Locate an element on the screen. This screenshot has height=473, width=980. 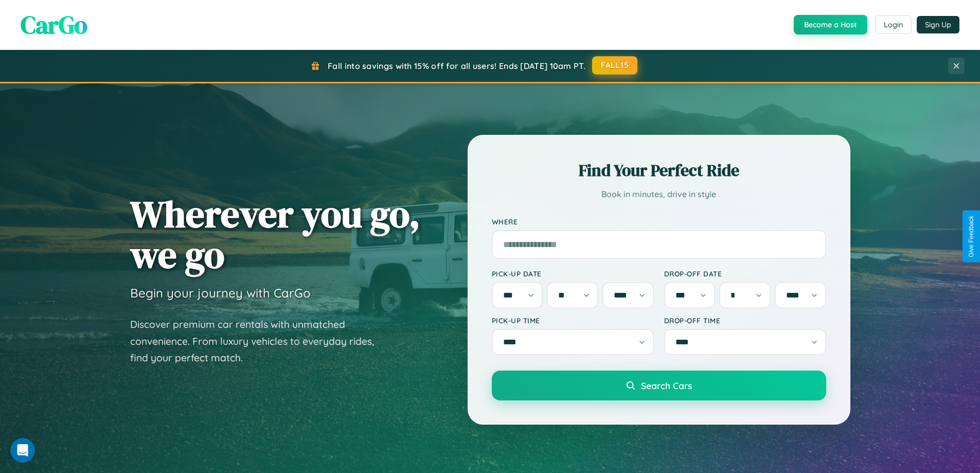
label: Drop-off Date is located at coordinates (744, 274).